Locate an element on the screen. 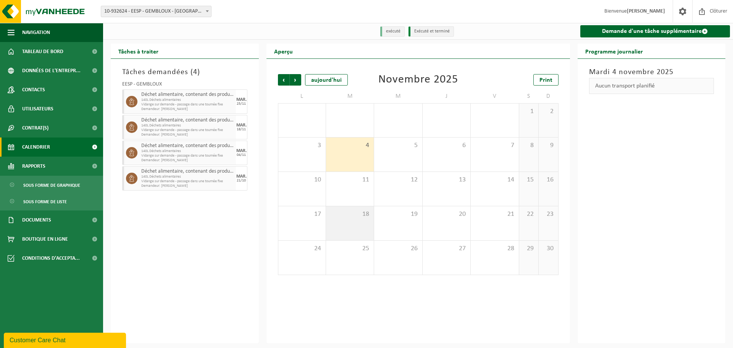 The image size is (733, 348). span: 22 is located at coordinates (529, 214).